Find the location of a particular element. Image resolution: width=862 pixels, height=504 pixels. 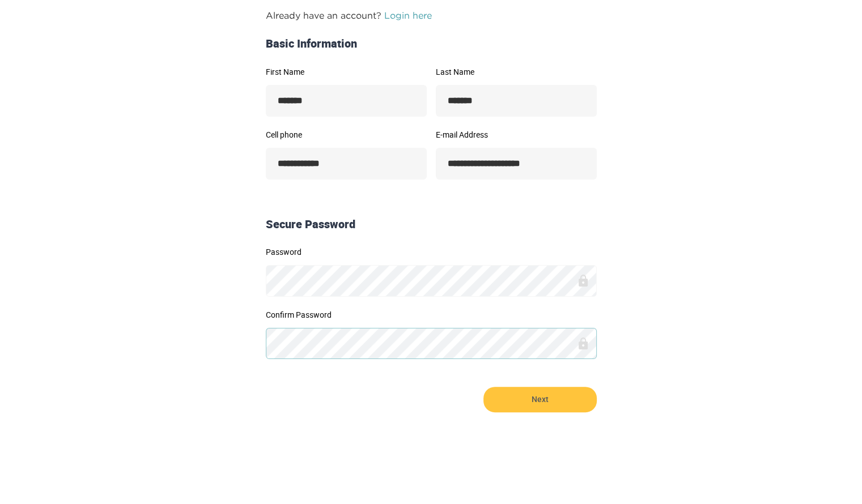

label: Cell phone is located at coordinates (346, 135).